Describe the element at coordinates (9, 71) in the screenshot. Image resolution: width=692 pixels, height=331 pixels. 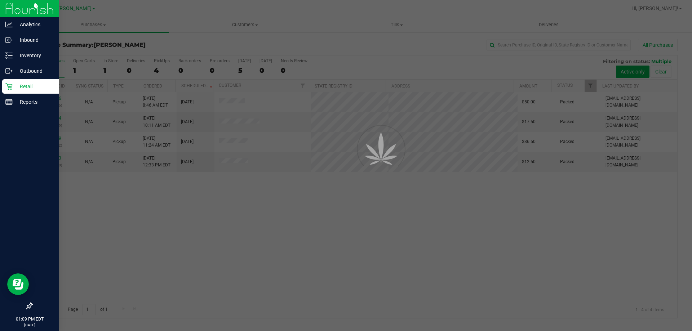
I see `inline-svg: Outbound` at that location.